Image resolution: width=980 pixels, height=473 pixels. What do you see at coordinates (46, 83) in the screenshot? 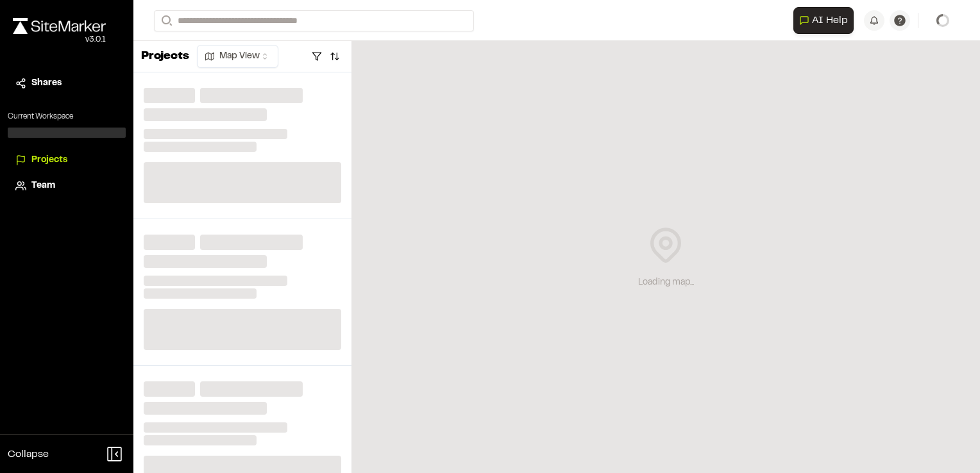
I see `span: Shares` at bounding box center [46, 83].